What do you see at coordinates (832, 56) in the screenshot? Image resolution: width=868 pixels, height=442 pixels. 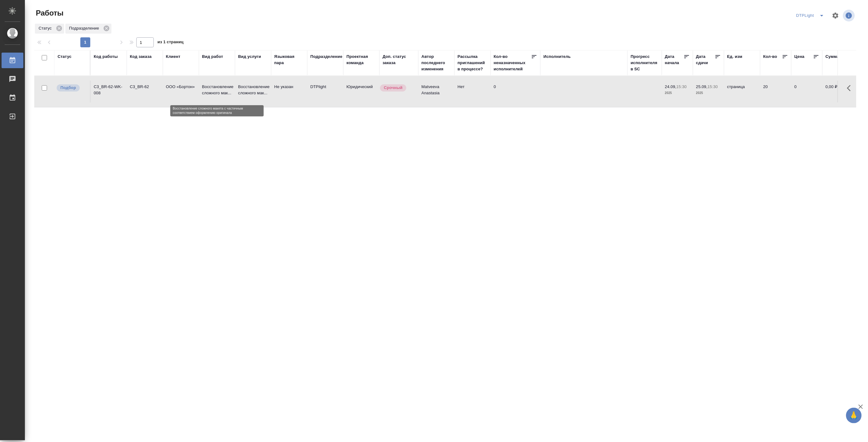 I see `div: Сумма` at bounding box center [832, 56].